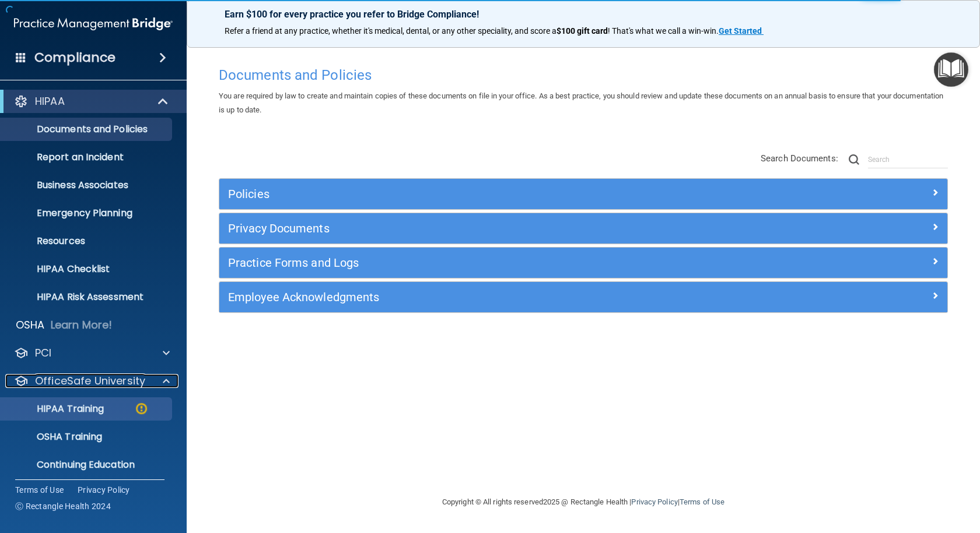  Describe the element at coordinates (583, 228) in the screenshot. I see `a: Privacy Documents` at that location.